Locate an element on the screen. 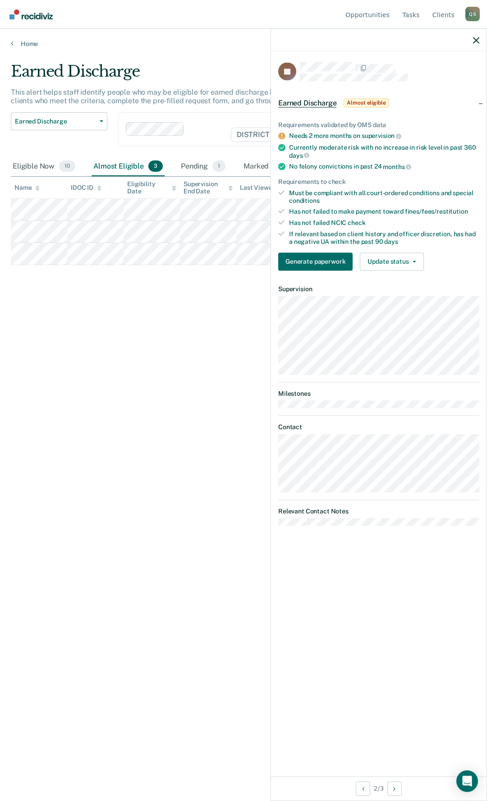 The height and width of the screenshot is (801, 487). div: Eligibility Date is located at coordinates (151, 188).